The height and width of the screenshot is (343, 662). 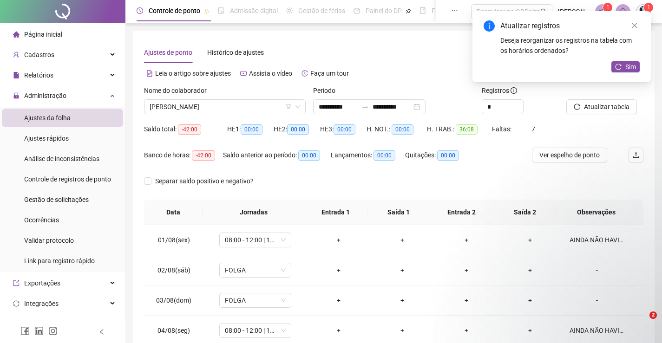 I want to click on span: linkedin, so click(x=39, y=331).